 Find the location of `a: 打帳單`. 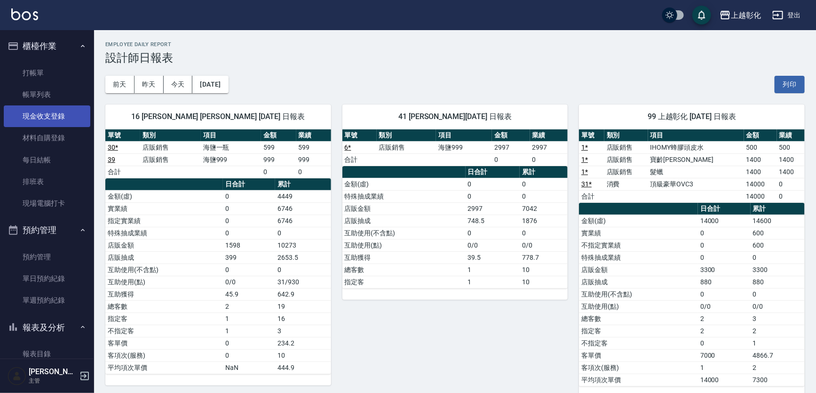

a: 打帳單 is located at coordinates (47, 73).